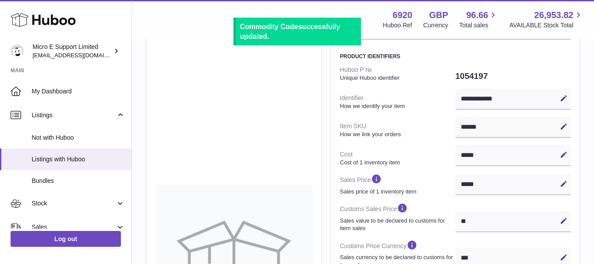  What do you see at coordinates (547, 19) in the screenshot?
I see `a: 26,953.82 AVAILABLE Stock Total` at bounding box center [547, 19].